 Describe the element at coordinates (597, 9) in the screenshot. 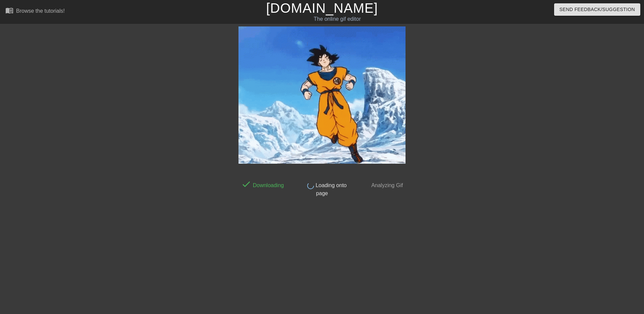

I see `button: Send Feedback/Suggestion` at that location.